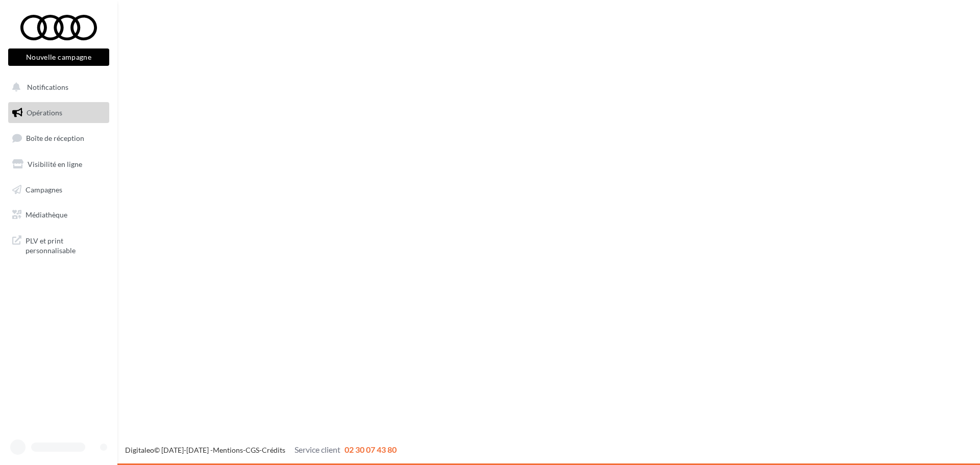 The height and width of the screenshot is (465, 980). I want to click on a: Opérations, so click(58, 113).